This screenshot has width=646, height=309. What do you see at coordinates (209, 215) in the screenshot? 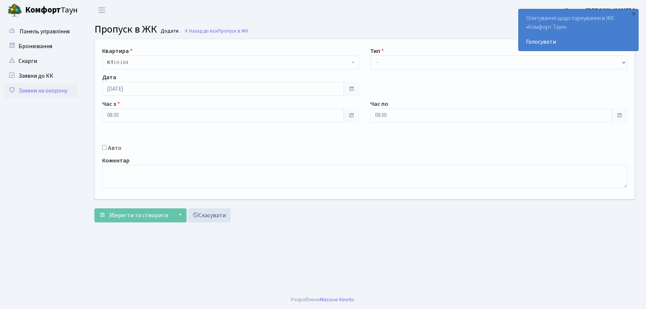
I see `a: Скасувати` at bounding box center [209, 215].